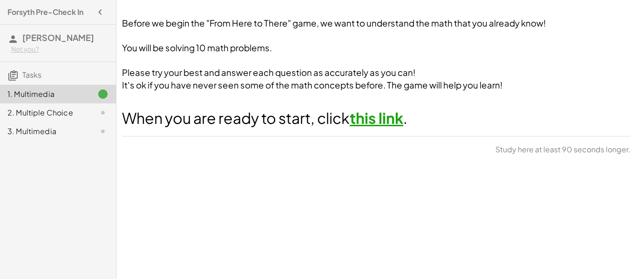  I want to click on span: It's ok if you have never seen some of the math concepts before. The game will help you learn!, so click(312, 85).